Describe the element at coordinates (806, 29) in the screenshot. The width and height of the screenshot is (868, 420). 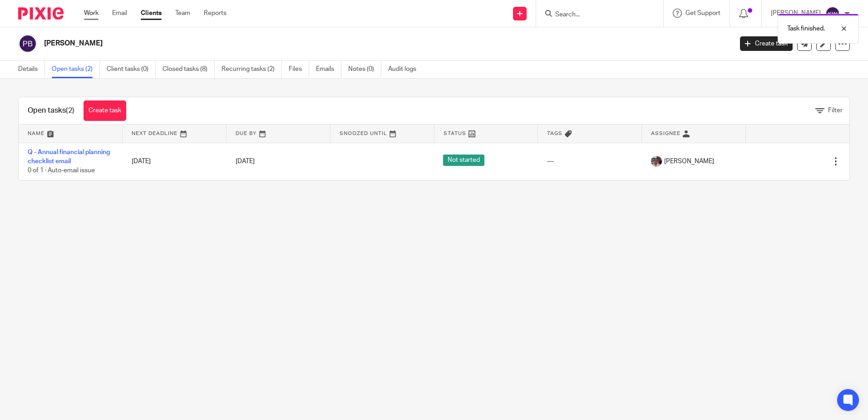
I see `p: Task finished.` at that location.